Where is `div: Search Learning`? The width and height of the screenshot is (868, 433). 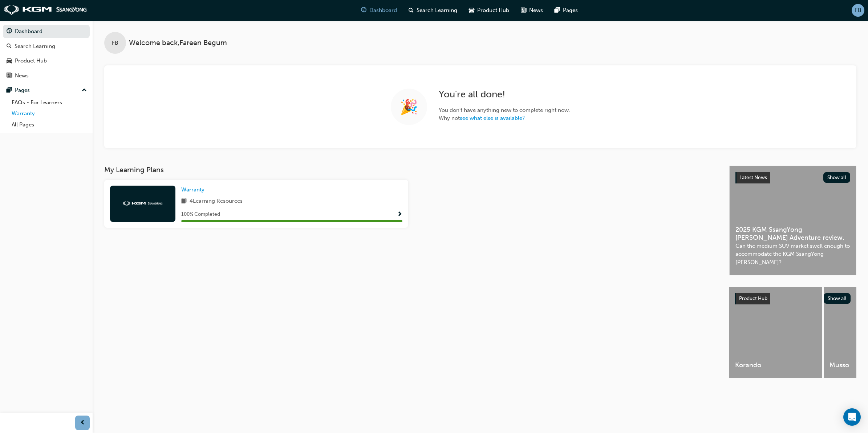 div: Search Learning is located at coordinates (35, 46).